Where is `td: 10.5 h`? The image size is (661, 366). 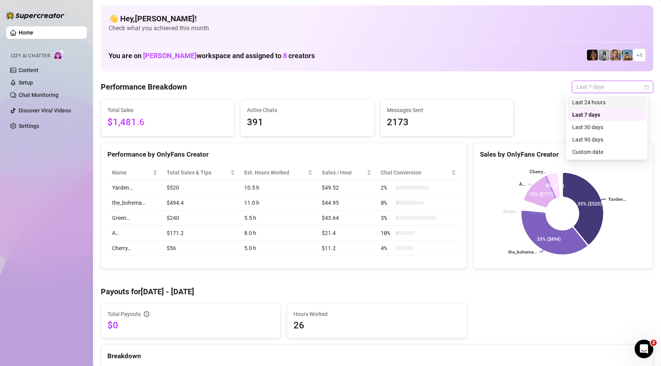
td: 10.5 h is located at coordinates (279, 188).